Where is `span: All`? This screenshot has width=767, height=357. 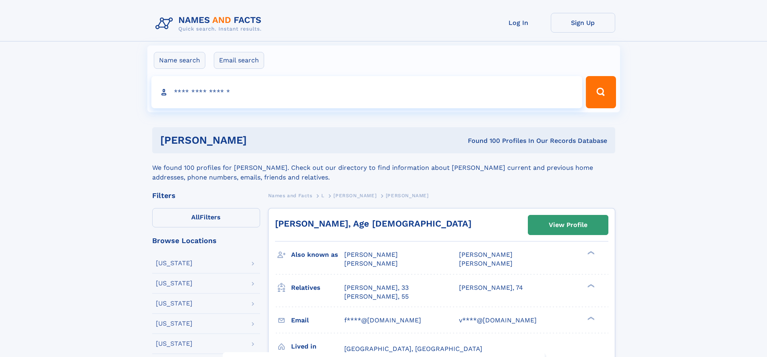 span: All is located at coordinates (195, 217).